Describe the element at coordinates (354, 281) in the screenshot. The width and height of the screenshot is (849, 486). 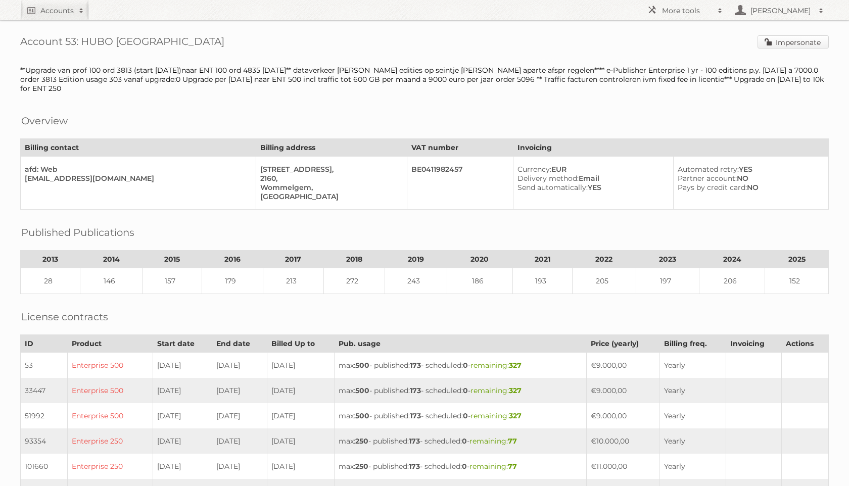
I see `td: 272` at that location.